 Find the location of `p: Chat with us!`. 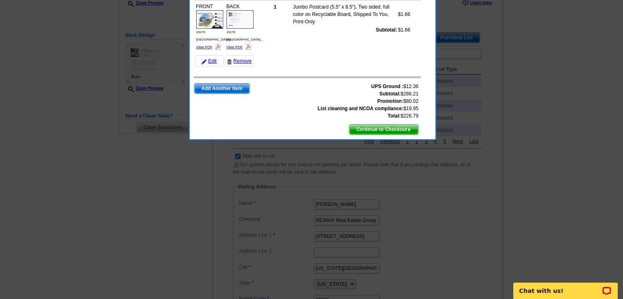

p: Chat with us! is located at coordinates (52, 18).